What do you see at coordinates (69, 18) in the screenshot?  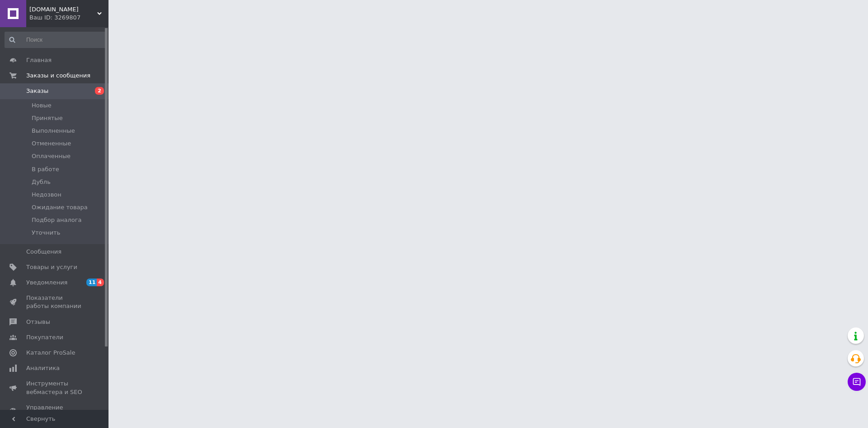 I see `div: Ваш ID: 3269807` at bounding box center [69, 18].